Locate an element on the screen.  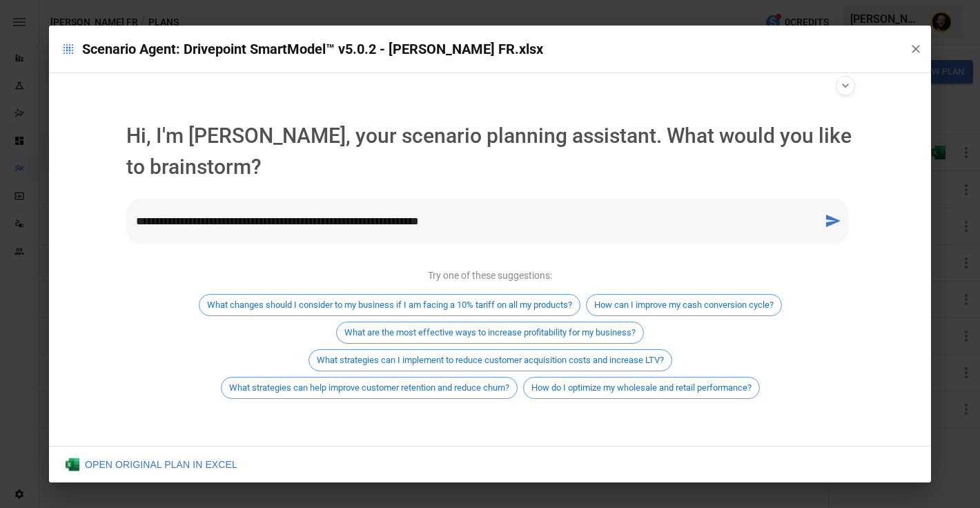
span: How do I optimize my wholesale and retail performance? is located at coordinates (641, 388).